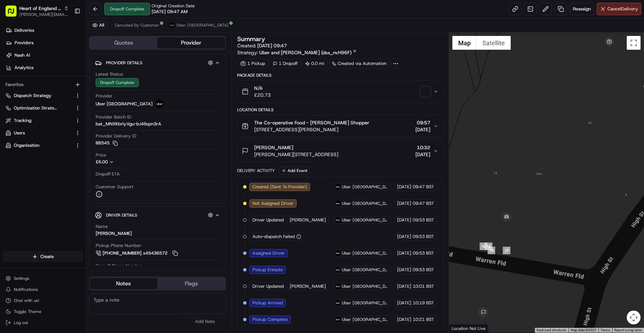 This screenshot has width=644, height=333. What do you see at coordinates (126, 162) in the screenshot?
I see `button: £6.00` at bounding box center [126, 162].